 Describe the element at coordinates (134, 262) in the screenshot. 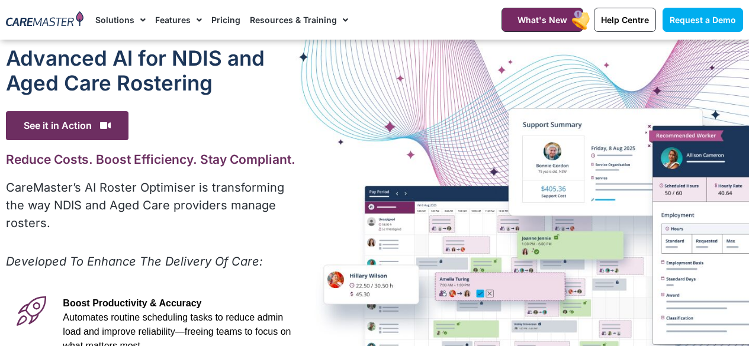

I see `em: Developed To Enhance The Delivery Of Care:` at that location.